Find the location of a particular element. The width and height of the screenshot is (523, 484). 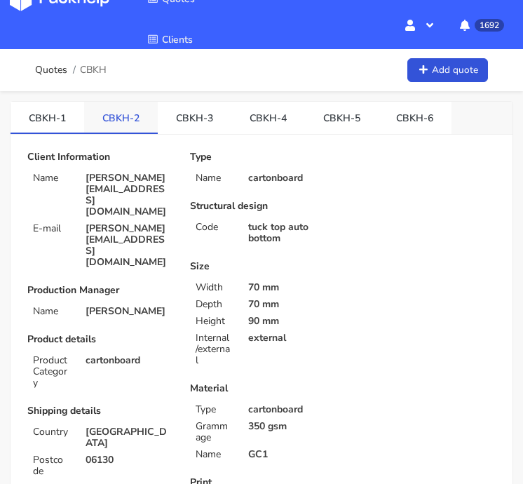

a: CBKH-6 is located at coordinates (415, 117).